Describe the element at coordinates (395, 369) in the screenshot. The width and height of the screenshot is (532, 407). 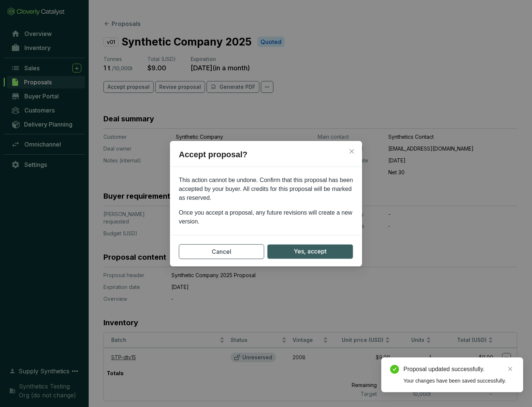
I see `span: check-circle` at that location.